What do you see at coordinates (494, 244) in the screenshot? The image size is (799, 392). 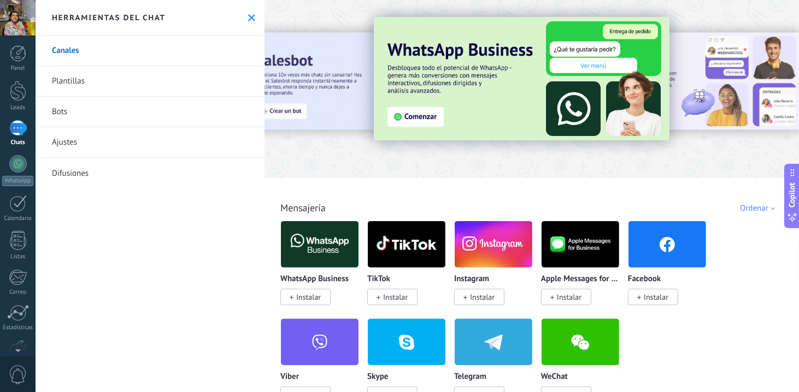 I see `img: instagram.png` at bounding box center [494, 244].